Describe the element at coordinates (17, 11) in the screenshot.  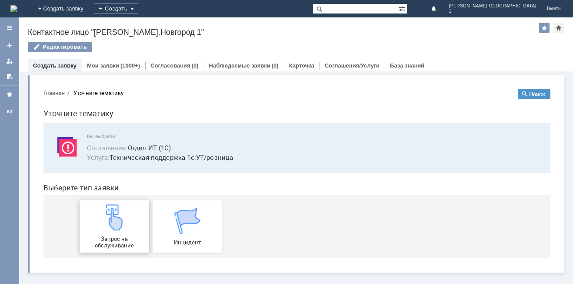
I see `button: Главная` at that location.